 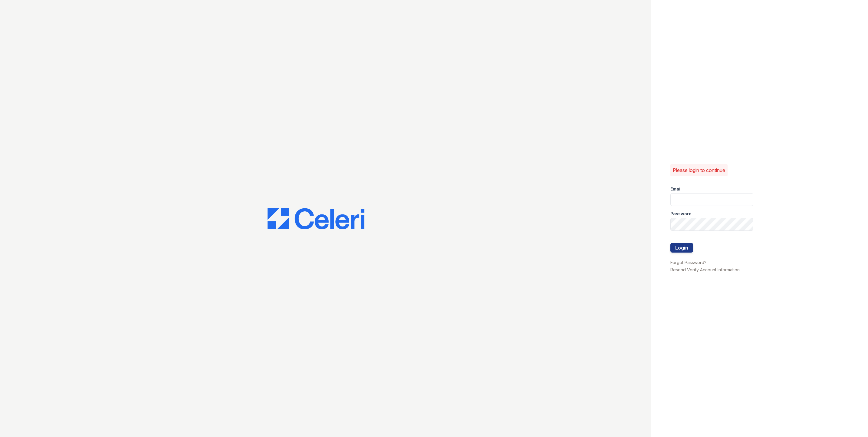 I want to click on a: Forgot Password?, so click(x=688, y=262).